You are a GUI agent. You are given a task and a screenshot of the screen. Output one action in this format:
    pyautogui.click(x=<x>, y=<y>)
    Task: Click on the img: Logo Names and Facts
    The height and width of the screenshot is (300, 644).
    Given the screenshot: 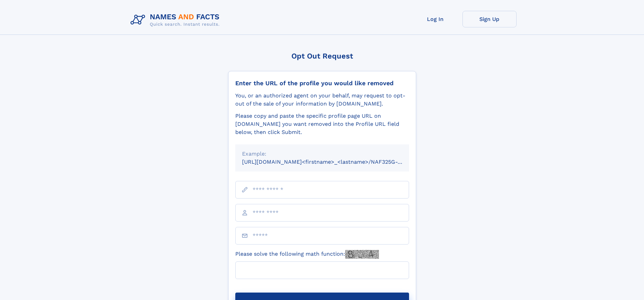 What is the action you would take?
    pyautogui.click(x=176, y=20)
    